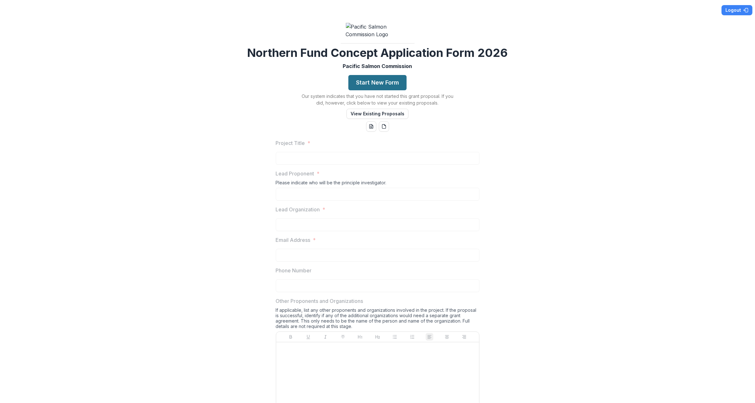 Image resolution: width=755 pixels, height=403 pixels. I want to click on p: Email Address, so click(293, 240).